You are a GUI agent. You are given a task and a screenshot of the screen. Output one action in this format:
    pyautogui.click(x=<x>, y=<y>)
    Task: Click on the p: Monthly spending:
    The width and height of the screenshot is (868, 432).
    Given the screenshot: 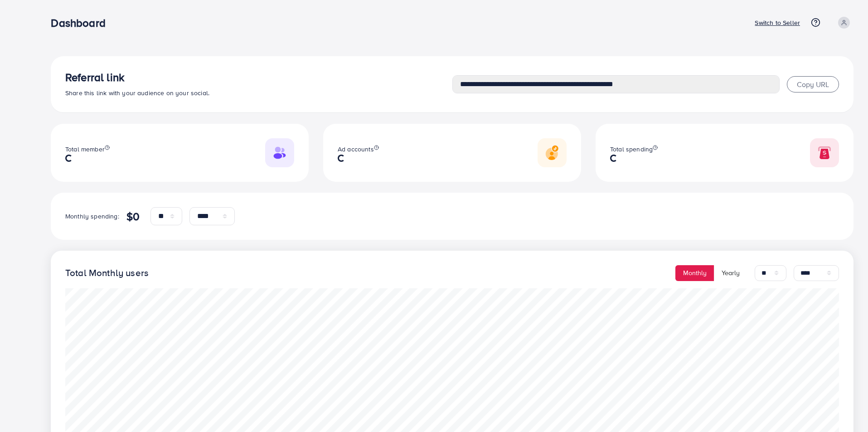 What is the action you would take?
    pyautogui.click(x=92, y=216)
    